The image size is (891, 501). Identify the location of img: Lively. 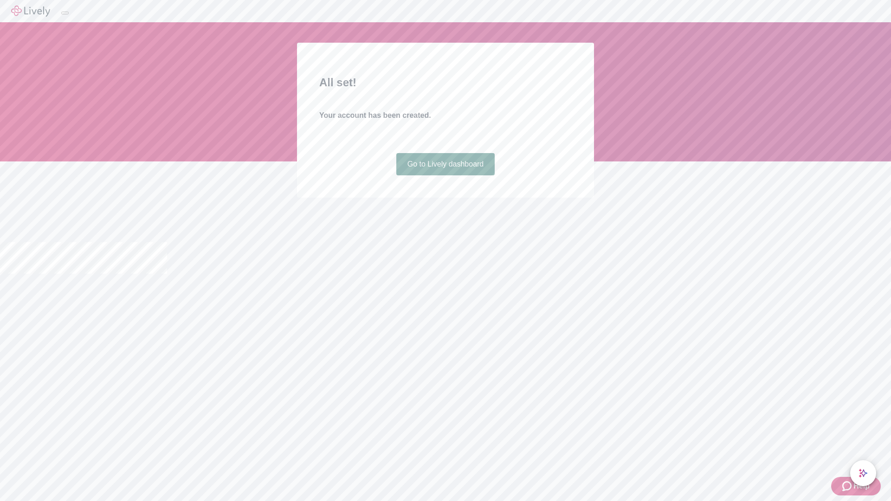
(31, 11).